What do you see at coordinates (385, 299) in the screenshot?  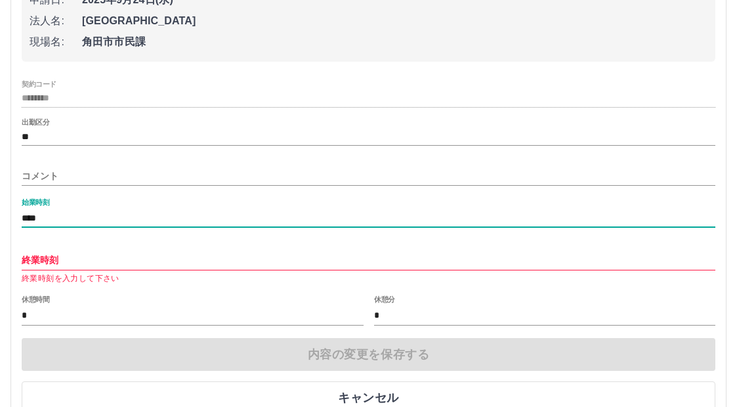 I see `label: 休憩分` at bounding box center [385, 299].